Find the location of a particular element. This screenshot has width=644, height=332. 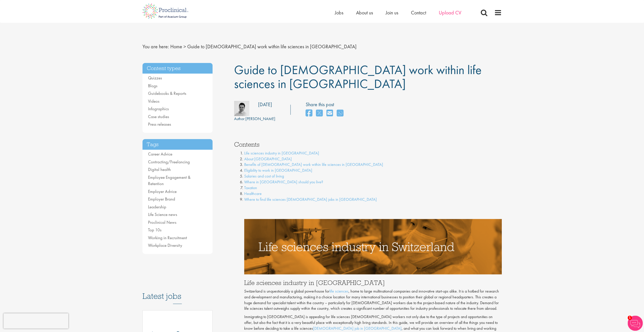

a: Contracting/Freelancing is located at coordinates (169, 162).